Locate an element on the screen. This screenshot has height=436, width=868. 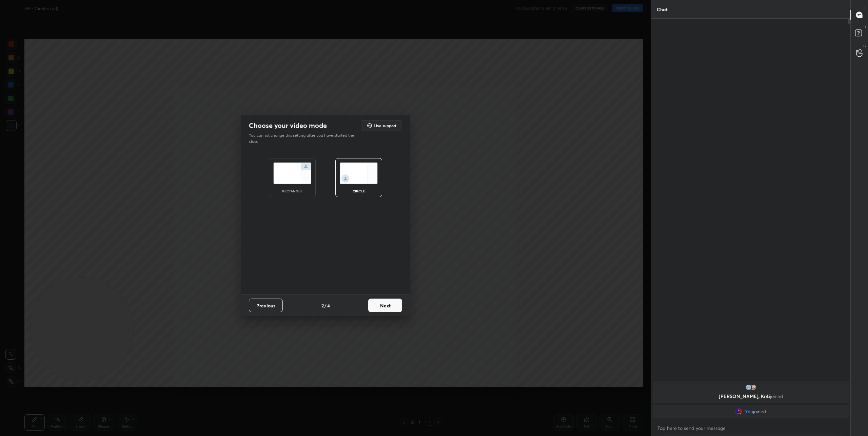
p: G is located at coordinates (865, 46).